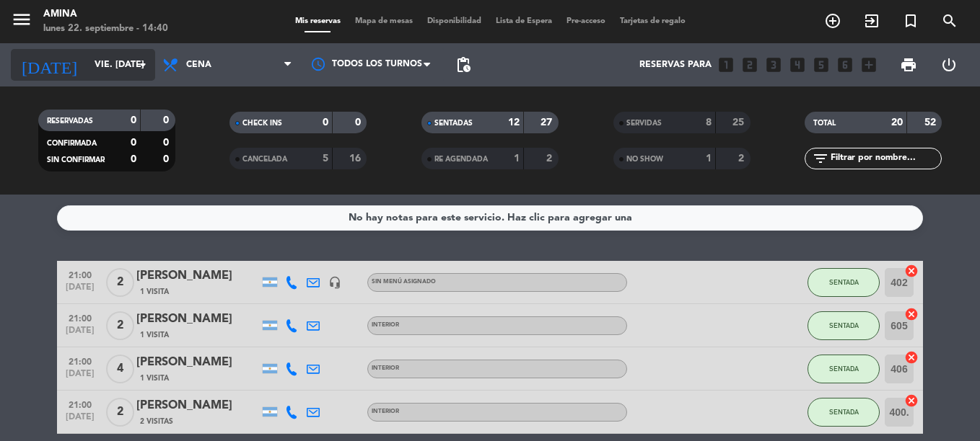  Describe the element at coordinates (833, 21) in the screenshot. I see `i: add_circle_outline` at that location.